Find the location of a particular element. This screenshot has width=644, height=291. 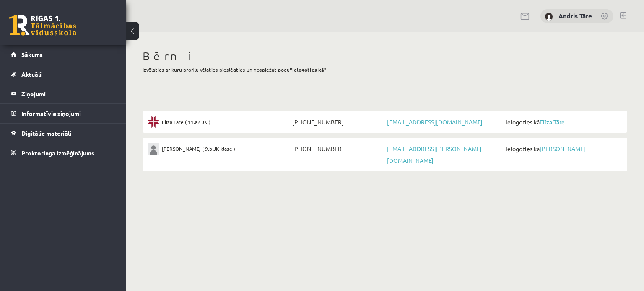

img: Andris Tāre is located at coordinates (549, 16).